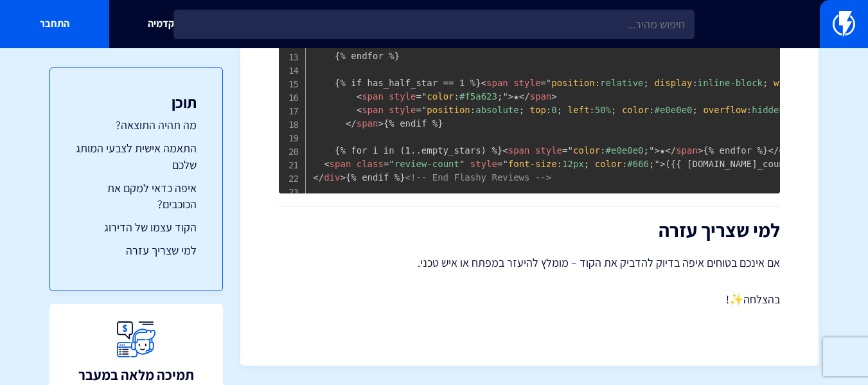 The height and width of the screenshot is (385, 868). Describe the element at coordinates (673, 83) in the screenshot. I see `span: display` at that location.